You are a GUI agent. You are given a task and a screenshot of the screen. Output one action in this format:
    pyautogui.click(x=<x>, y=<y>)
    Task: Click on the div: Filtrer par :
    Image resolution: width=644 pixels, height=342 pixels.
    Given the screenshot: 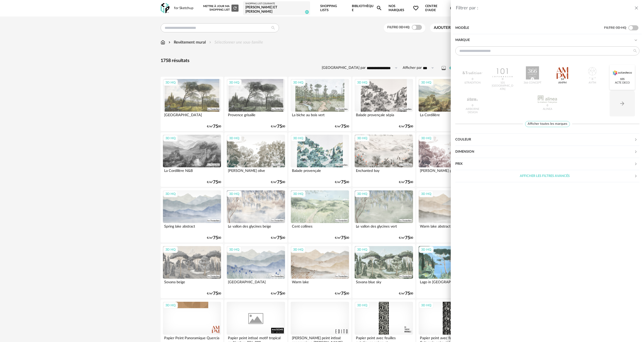 What is the action you would take?
    pyautogui.click(x=545, y=8)
    